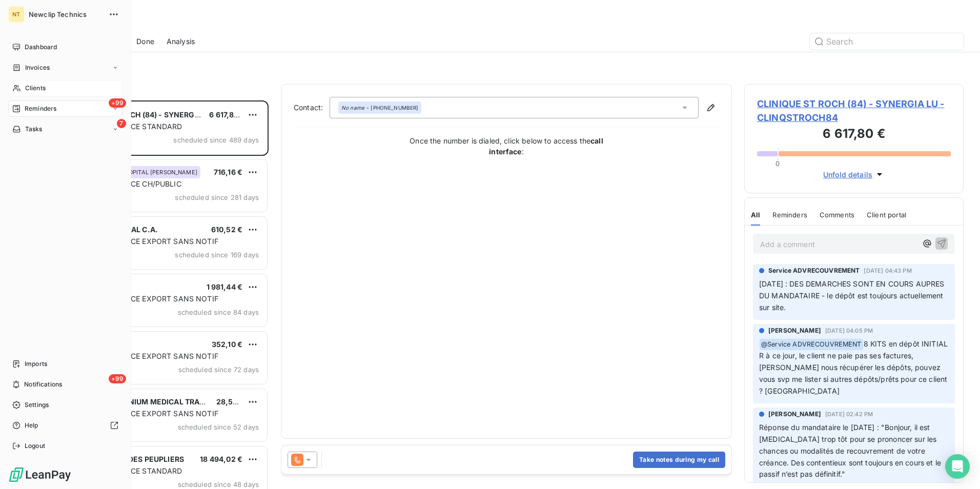  I want to click on span: Imports, so click(36, 364).